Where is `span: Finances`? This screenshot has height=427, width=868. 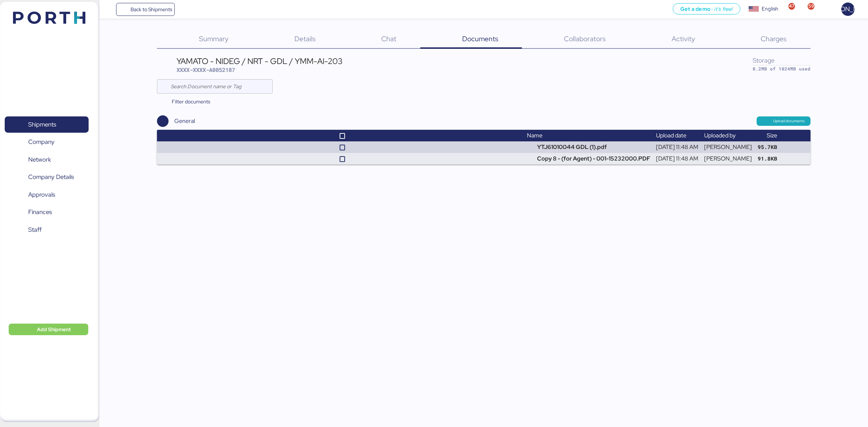 span: Finances is located at coordinates (40, 212).